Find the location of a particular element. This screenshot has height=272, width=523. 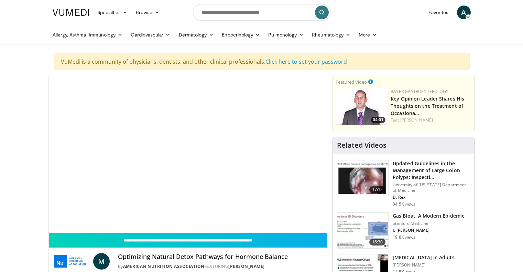

a: Allergy, Asthma, Immunology is located at coordinates (88, 35).